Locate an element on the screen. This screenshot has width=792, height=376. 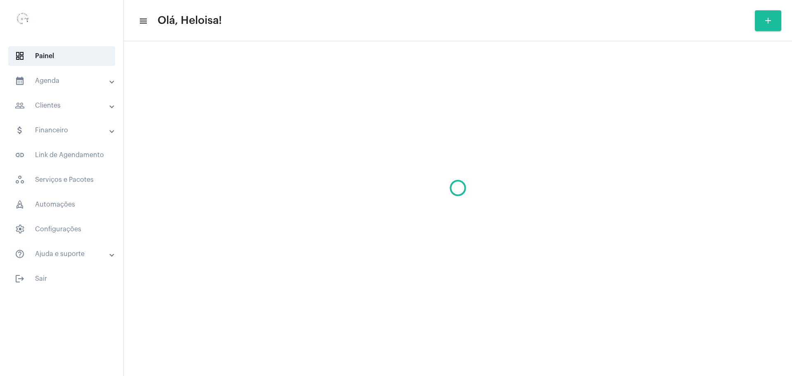
mat-expansion-panel-header: sidenav iconAgenda is located at coordinates (64, 81).